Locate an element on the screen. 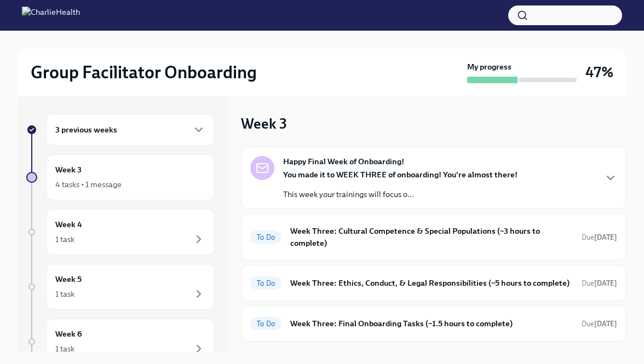 The image size is (644, 364). strong: My progress is located at coordinates (489, 67).